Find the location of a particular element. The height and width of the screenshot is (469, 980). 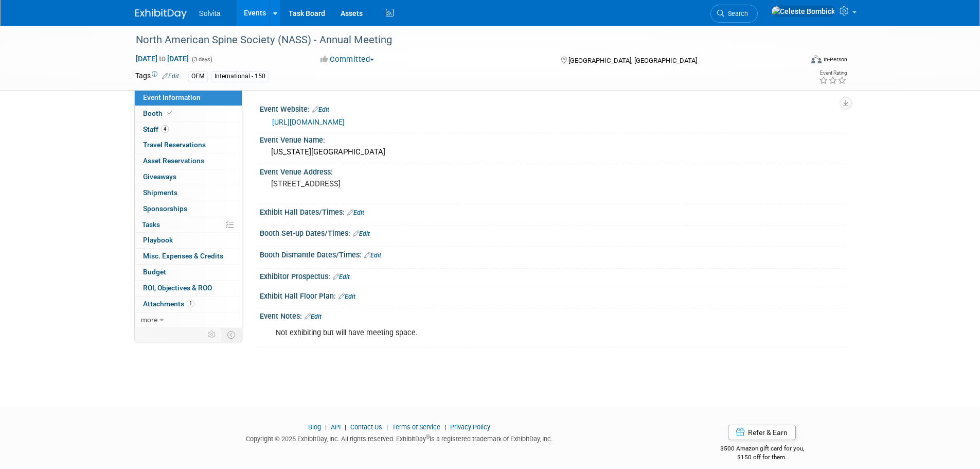

div: Event Notes: is located at coordinates (553, 315).